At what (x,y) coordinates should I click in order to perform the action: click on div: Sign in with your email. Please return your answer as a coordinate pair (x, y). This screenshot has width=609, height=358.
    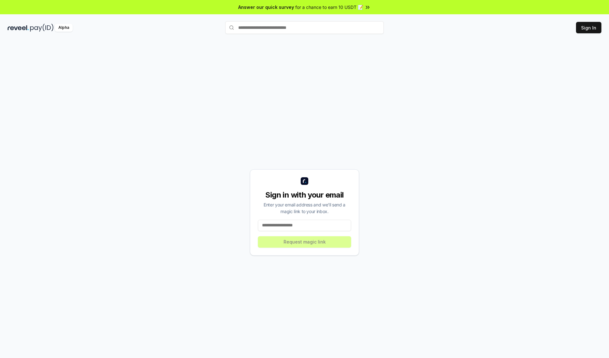
    Looking at the image, I should click on (304, 195).